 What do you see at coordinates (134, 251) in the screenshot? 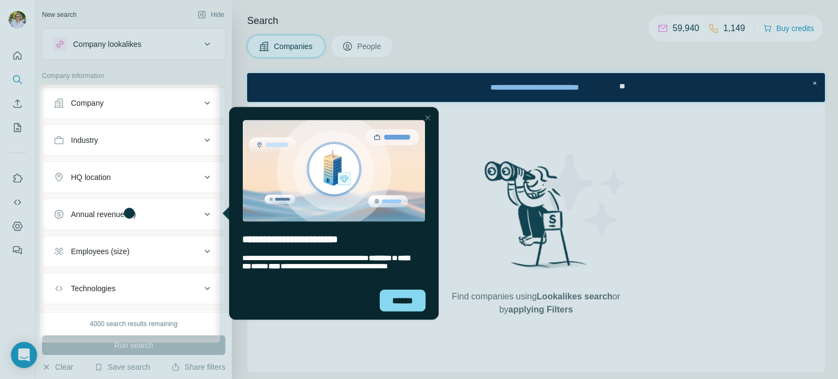
I see `button: Employees (size)` at bounding box center [134, 251].